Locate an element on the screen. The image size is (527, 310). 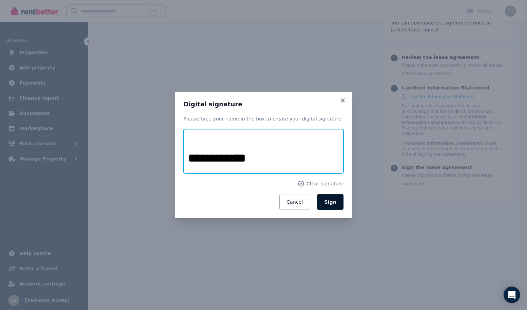
div: Open Intercom Messenger is located at coordinates (512, 294).